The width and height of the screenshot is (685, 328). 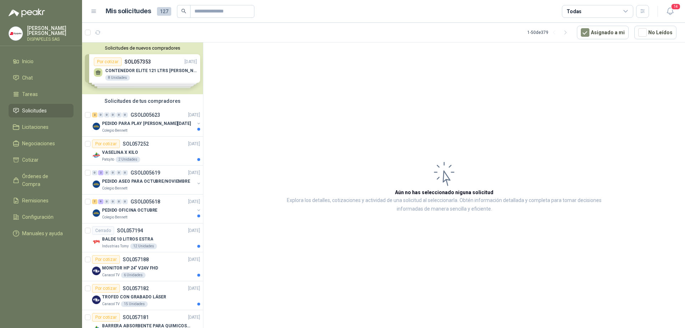 What do you see at coordinates (30, 160) in the screenshot?
I see `span: Cotizar` at bounding box center [30, 160].